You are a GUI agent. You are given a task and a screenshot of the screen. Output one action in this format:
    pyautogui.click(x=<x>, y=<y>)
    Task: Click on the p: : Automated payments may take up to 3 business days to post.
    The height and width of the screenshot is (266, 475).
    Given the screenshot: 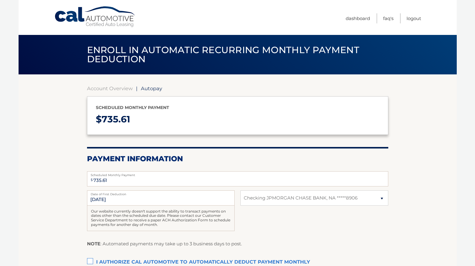 What is the action you would take?
    pyautogui.click(x=164, y=244)
    